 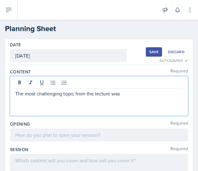 I want to click on button: Save, so click(x=154, y=52).